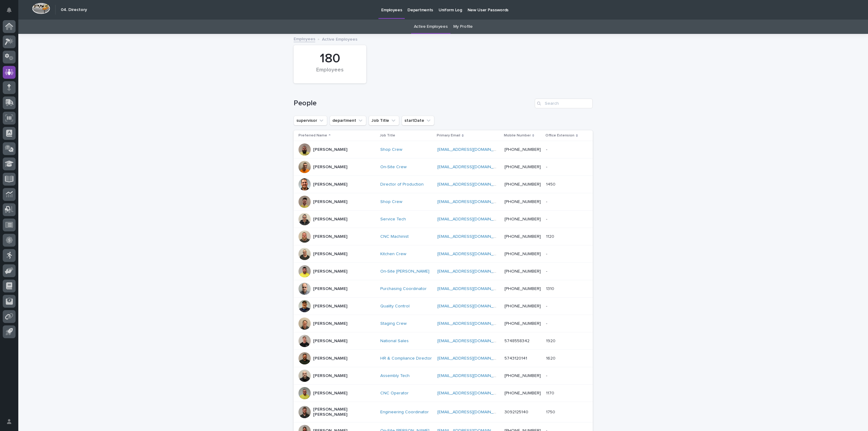 This screenshot has height=431, width=868. I want to click on a: My Profile, so click(463, 27).